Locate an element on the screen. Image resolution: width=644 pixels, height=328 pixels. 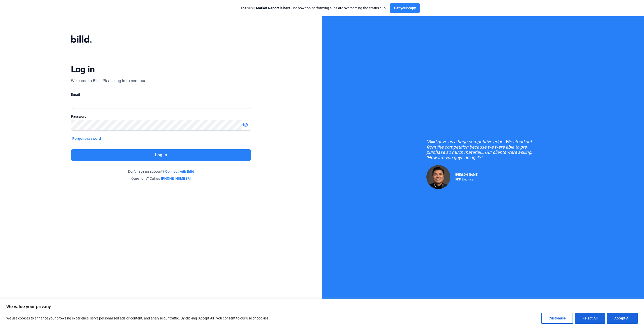
button: Accept All is located at coordinates (622, 319).